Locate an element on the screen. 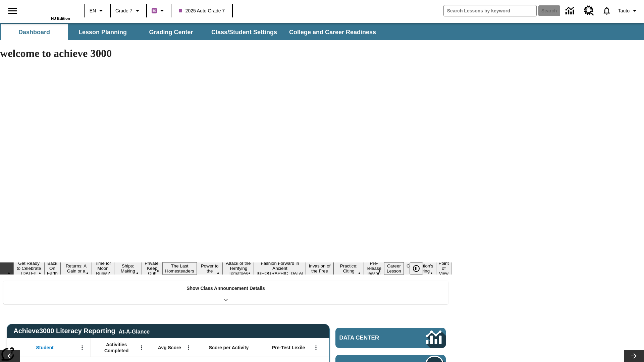 This screenshot has width=644, height=362. a: Home is located at coordinates (48, 10).